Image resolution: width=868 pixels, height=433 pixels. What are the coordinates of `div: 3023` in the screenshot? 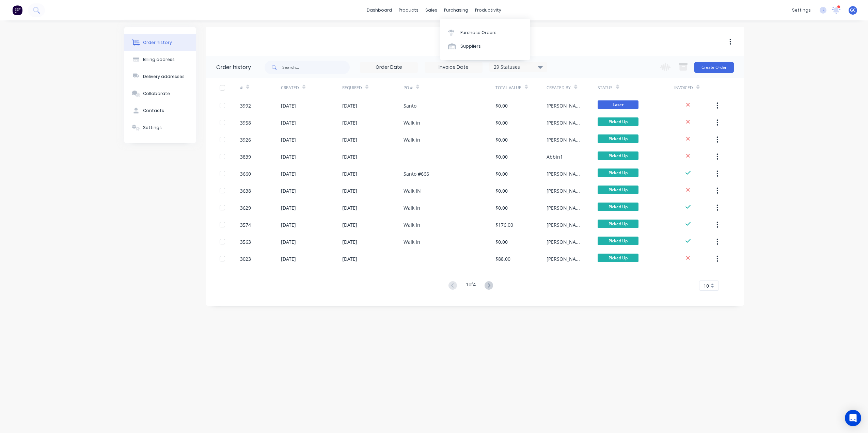 It's located at (246, 259).